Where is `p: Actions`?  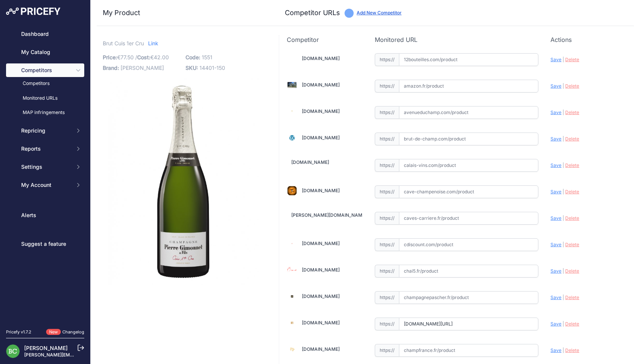 p: Actions is located at coordinates (588, 40).